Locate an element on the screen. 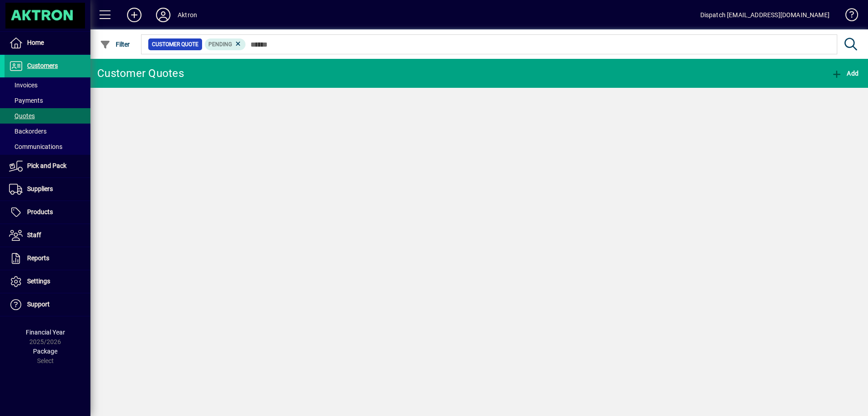 This screenshot has width=868, height=416. span: Backorders is located at coordinates (27, 131).